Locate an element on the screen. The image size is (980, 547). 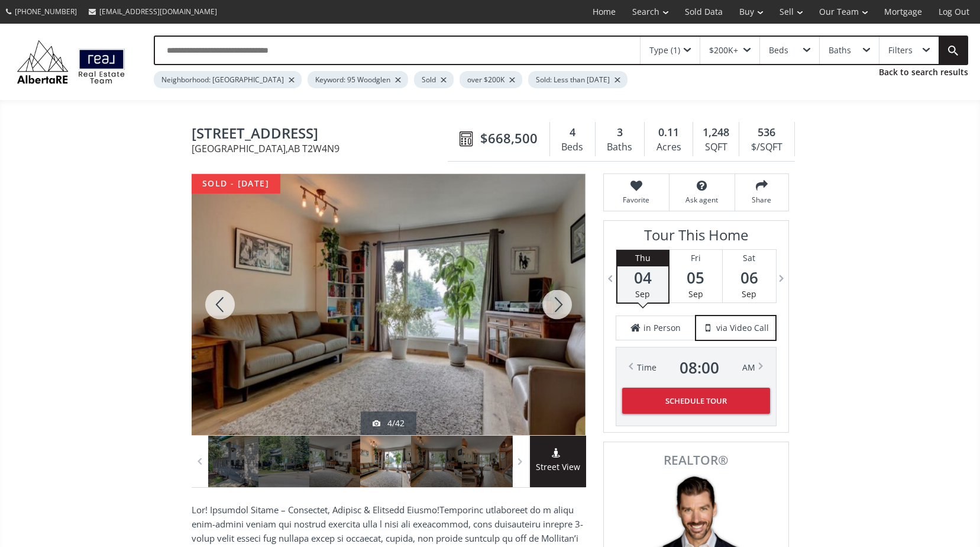
span: Street View is located at coordinates (558, 466).